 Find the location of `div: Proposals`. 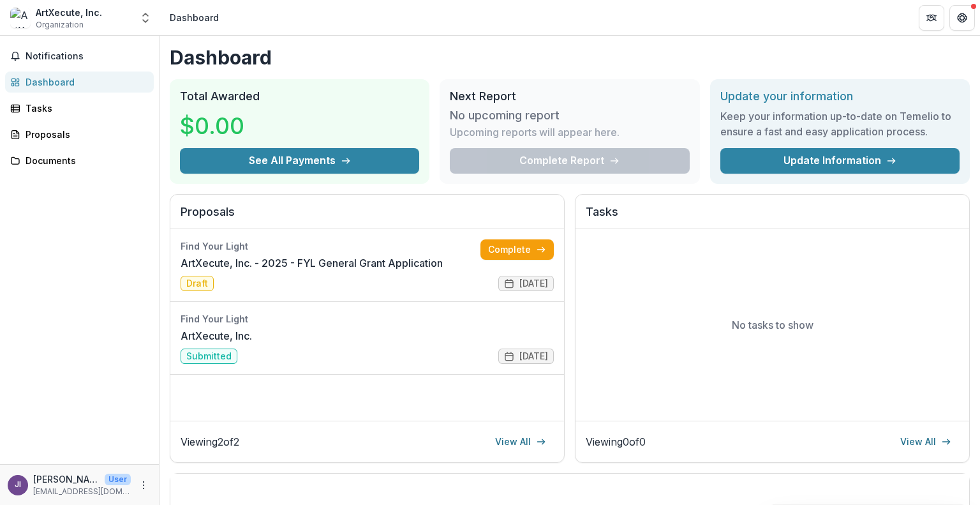

div: Proposals is located at coordinates (84, 134).